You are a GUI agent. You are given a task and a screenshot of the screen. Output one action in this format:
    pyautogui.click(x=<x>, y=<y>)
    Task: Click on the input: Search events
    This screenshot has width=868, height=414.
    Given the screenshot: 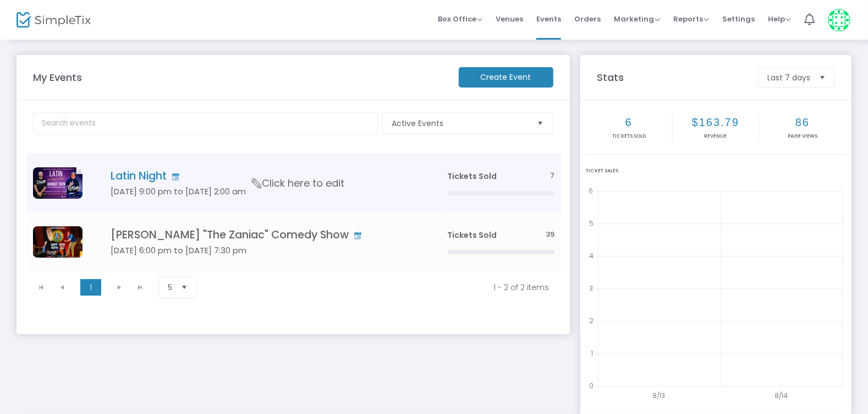 What is the action you would take?
    pyautogui.click(x=206, y=123)
    